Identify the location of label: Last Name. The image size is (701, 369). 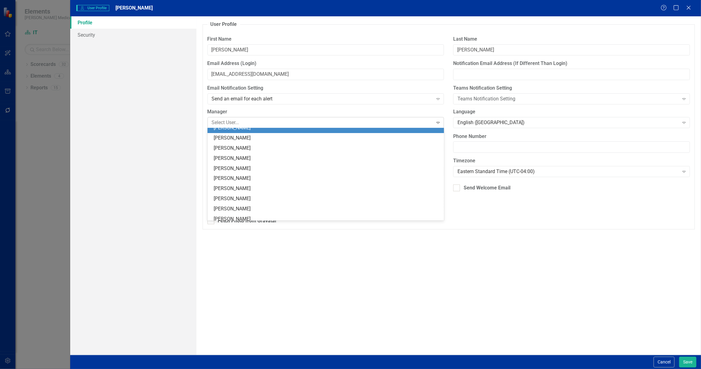
(571, 39).